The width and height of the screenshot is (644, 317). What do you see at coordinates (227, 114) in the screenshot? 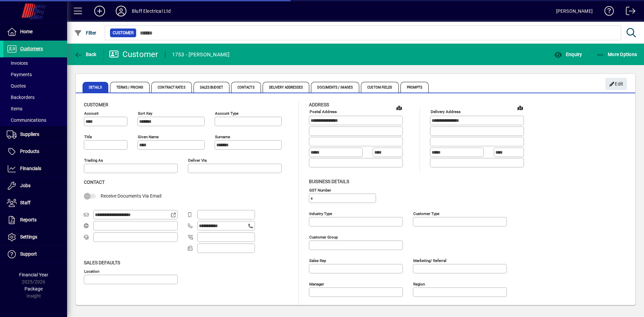
I see `mat-label: Account Type` at bounding box center [227, 114].